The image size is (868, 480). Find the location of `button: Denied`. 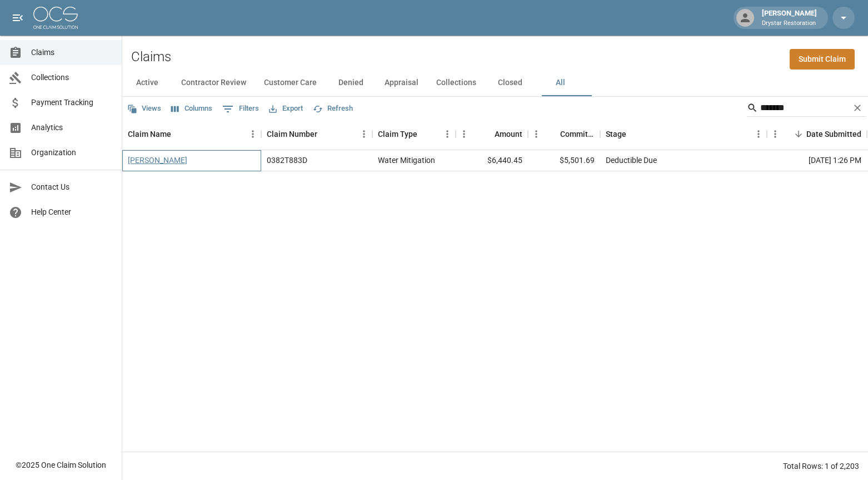

button: Denied is located at coordinates (350, 83).